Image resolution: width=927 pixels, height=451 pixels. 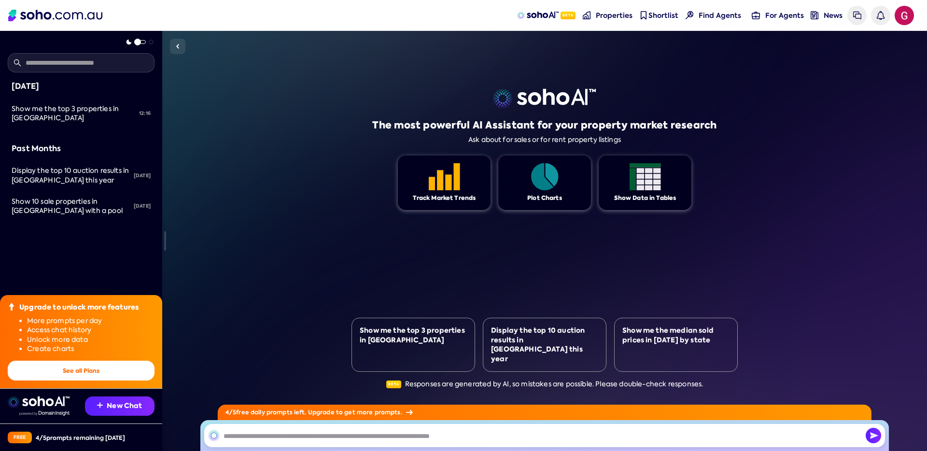 What do you see at coordinates (537, 15) in the screenshot?
I see `img: sohoAI logo` at bounding box center [537, 15].